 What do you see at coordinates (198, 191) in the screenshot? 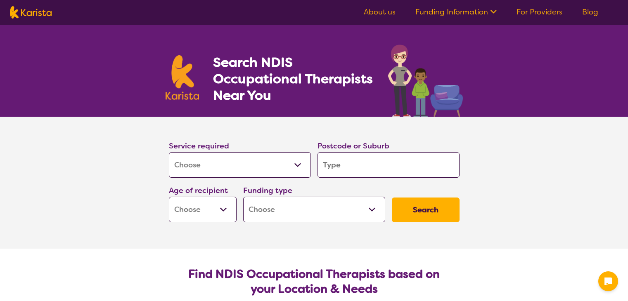
I see `label: Age of recipient` at bounding box center [198, 191].